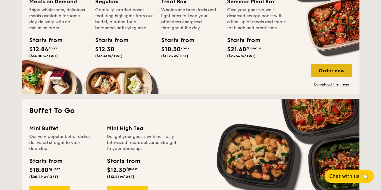 The width and height of the screenshot is (381, 190). I want to click on span: ($14.00 w/ GST), so click(43, 56).